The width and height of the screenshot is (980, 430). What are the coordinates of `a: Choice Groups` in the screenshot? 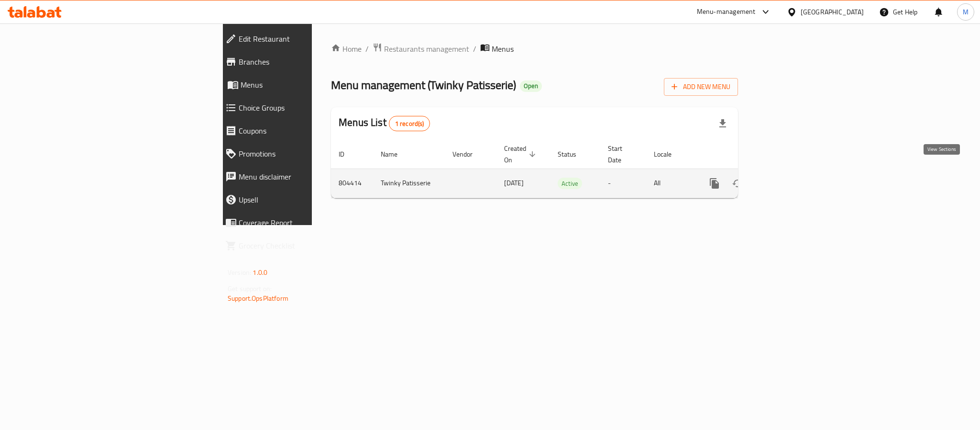 It's located at (301, 107).